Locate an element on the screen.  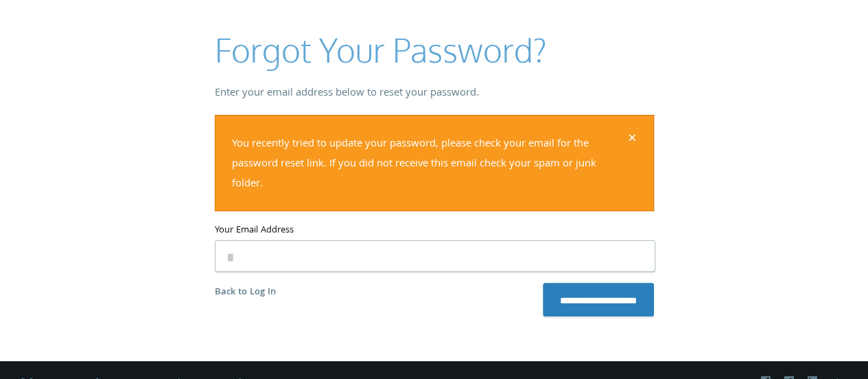
button: Dismiss alert is located at coordinates (632, 140).